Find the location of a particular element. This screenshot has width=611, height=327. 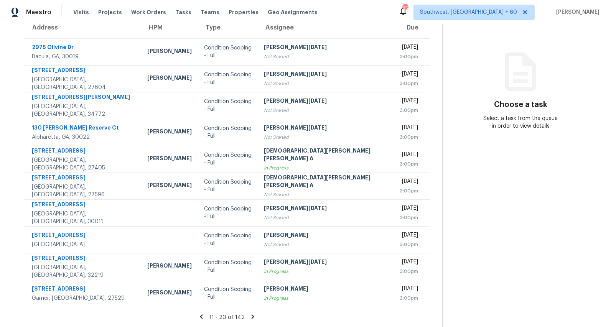

span: Visits is located at coordinates (81, 12).